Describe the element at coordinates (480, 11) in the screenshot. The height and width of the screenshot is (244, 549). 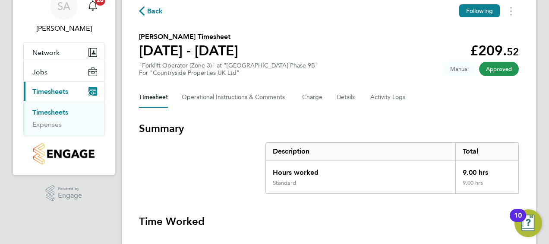
I see `span: Following` at that location.